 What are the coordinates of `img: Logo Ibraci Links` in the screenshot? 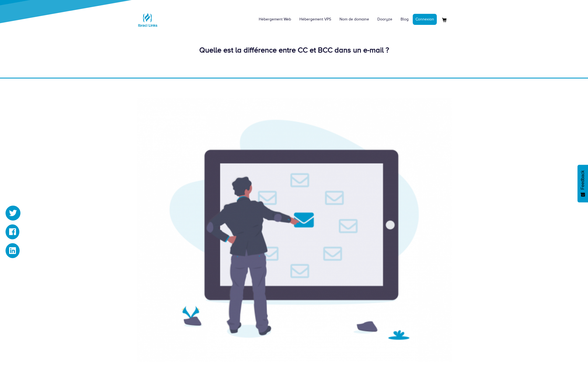 It's located at (148, 20).